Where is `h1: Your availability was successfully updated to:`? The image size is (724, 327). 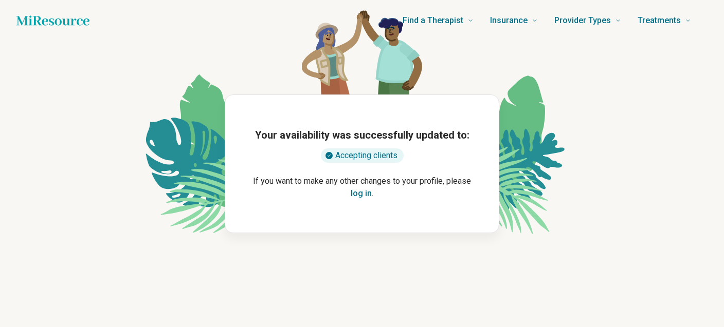
h1: Your availability was successfully updated to: is located at coordinates (362, 135).